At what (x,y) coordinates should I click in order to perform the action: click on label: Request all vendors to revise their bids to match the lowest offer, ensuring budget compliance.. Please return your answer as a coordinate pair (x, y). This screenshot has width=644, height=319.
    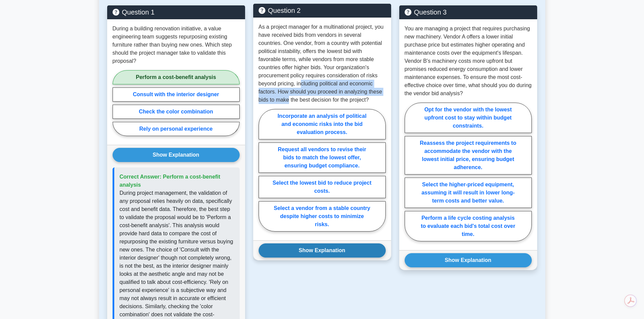
    Looking at the image, I should click on (322, 158).